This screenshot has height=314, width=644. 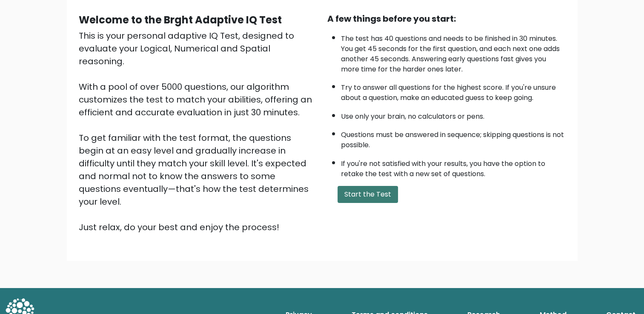 I want to click on div: This is your personal adaptive IQ Test, designed to evaluate your Logical, Numerical and Spatial ..., so click(x=198, y=132).